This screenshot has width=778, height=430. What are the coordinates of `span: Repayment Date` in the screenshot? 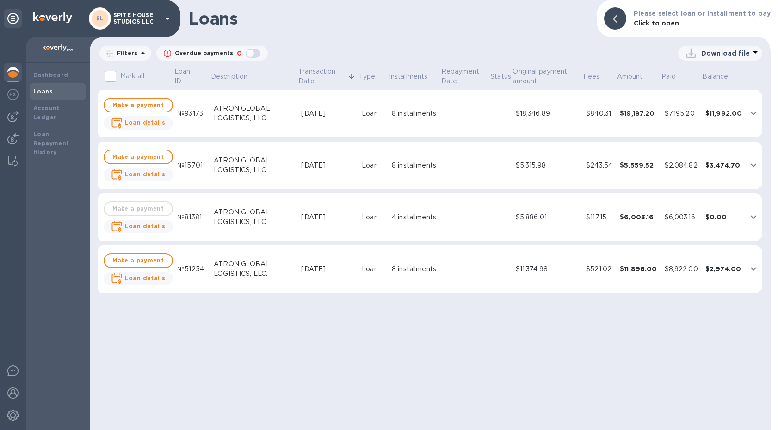 It's located at (465, 76).